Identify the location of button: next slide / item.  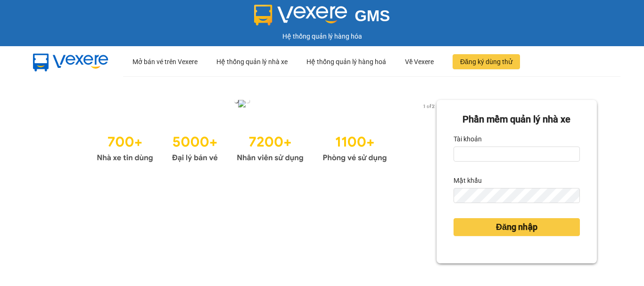
(430, 105).